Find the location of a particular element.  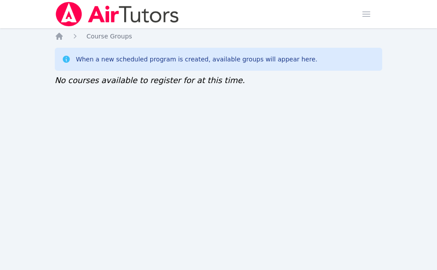

span: Course Groups is located at coordinates (109, 36).